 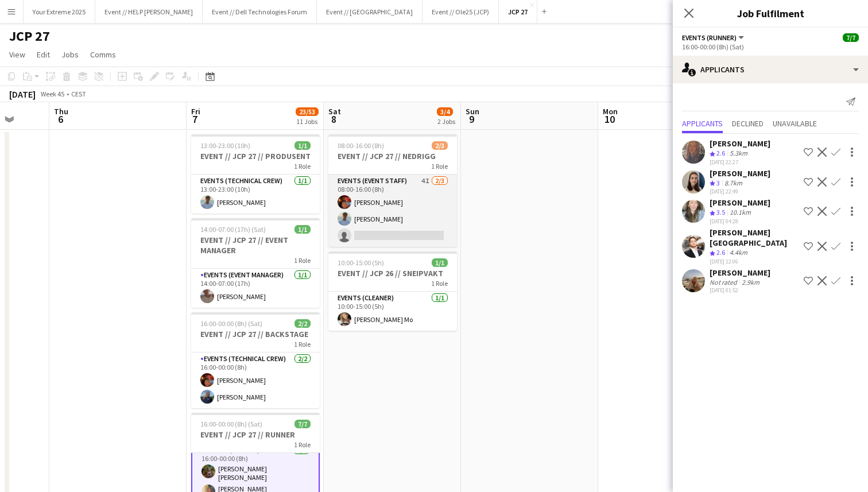 I want to click on span: 08:00-16:00 (8h), so click(x=360, y=145).